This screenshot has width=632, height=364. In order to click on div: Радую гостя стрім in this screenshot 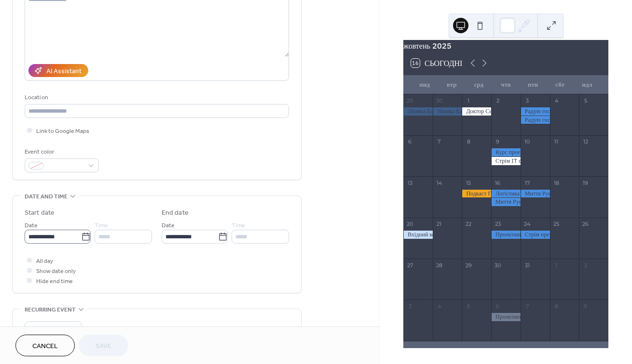, I will do `click(535, 111)`.